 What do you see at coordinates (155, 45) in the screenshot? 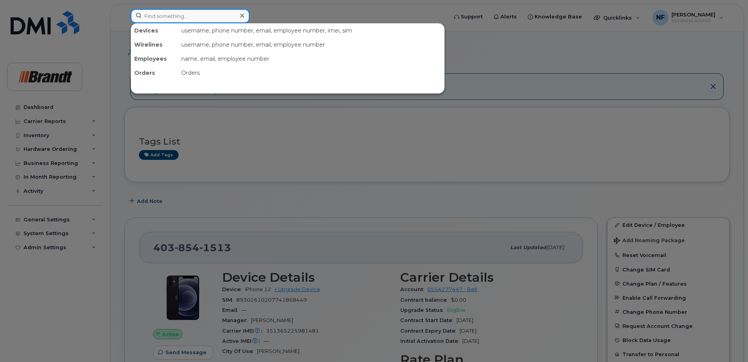
I see `div: Wirelines` at bounding box center [155, 45].